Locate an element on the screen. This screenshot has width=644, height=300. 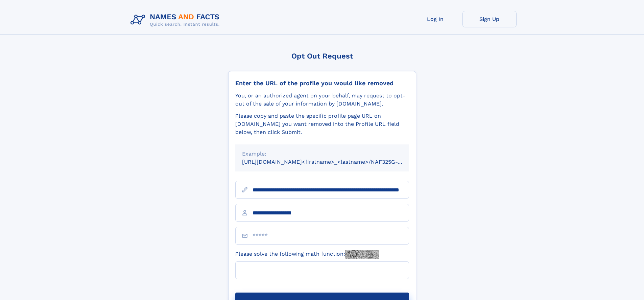
div: Opt Out Request is located at coordinates (322, 56).